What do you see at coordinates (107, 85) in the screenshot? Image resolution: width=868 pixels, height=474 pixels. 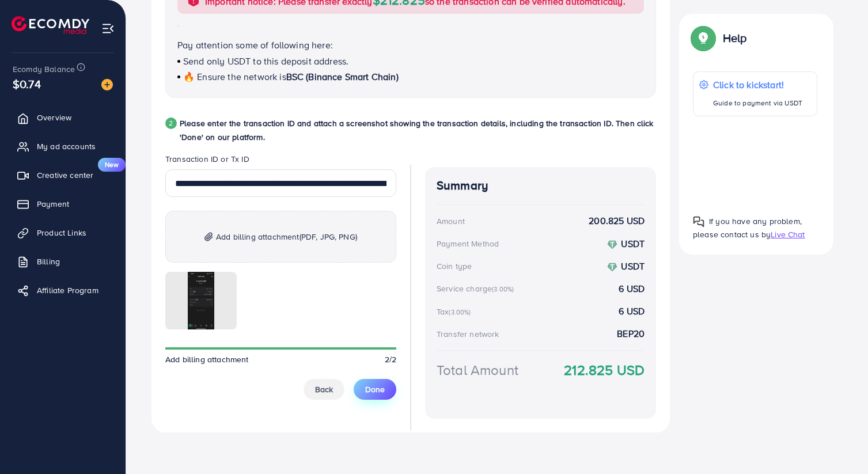 I see `img: image` at bounding box center [107, 85].